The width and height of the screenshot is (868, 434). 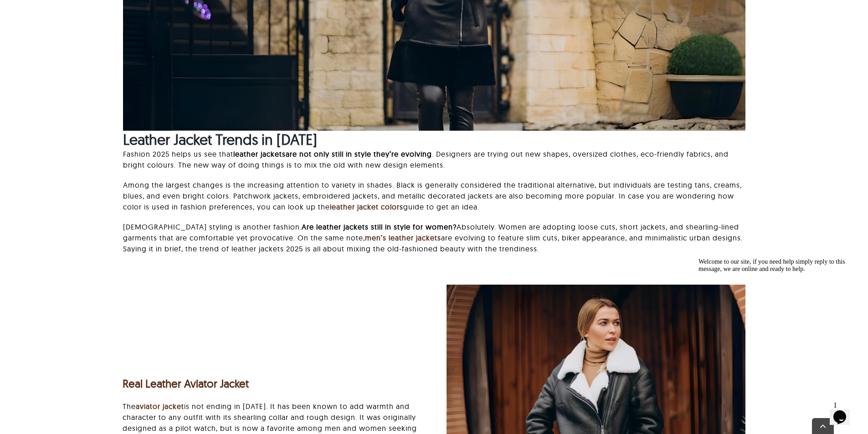 I want to click on div: Welcome to our site, if you need help simply reply to this message, we are online and ready to help., so click(x=86, y=11).